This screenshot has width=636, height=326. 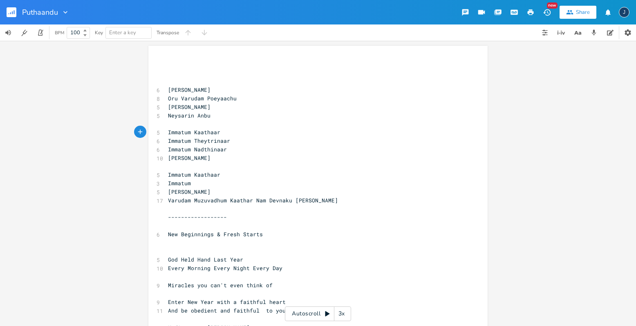 I want to click on span: New Beginnings & Fresh Starts, so click(x=215, y=235).